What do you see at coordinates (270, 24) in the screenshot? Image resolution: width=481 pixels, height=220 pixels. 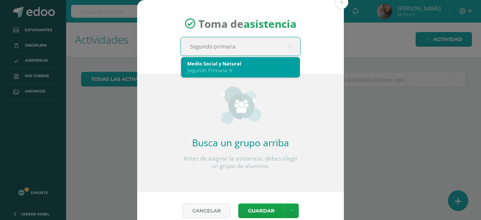 I see `strong: asistencia` at bounding box center [270, 24].